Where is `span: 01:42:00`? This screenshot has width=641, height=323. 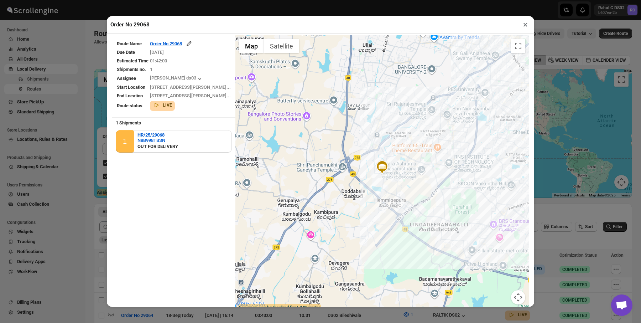
span: 01:42:00 is located at coordinates (158, 61).